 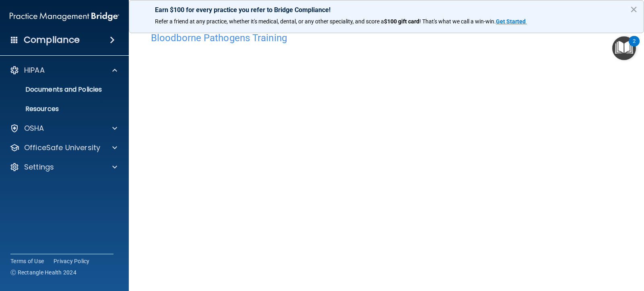 I want to click on strong: $100 gift card, so click(x=401, y=22).